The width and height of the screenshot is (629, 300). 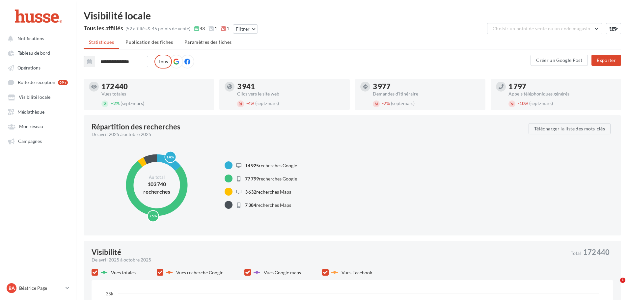 What do you see at coordinates (576, 253) in the screenshot?
I see `span: Total` at bounding box center [576, 253].